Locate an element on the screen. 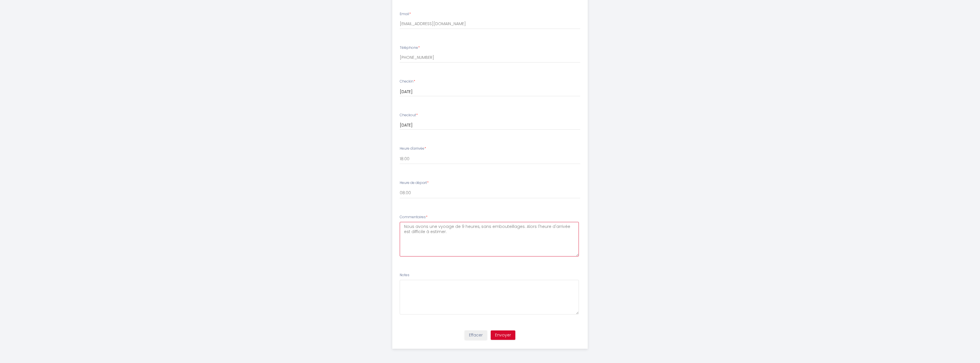 The image size is (980, 363). label: Email is located at coordinates (405, 14).